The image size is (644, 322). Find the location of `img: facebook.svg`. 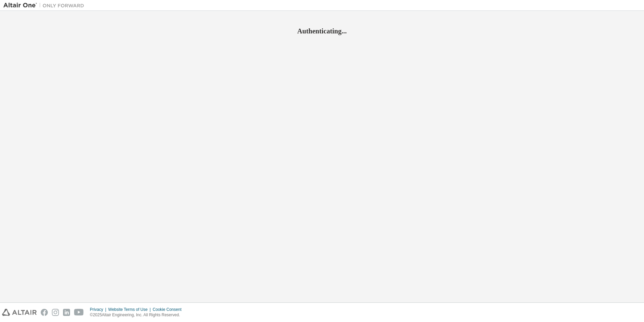

img: facebook.svg is located at coordinates (44, 312).